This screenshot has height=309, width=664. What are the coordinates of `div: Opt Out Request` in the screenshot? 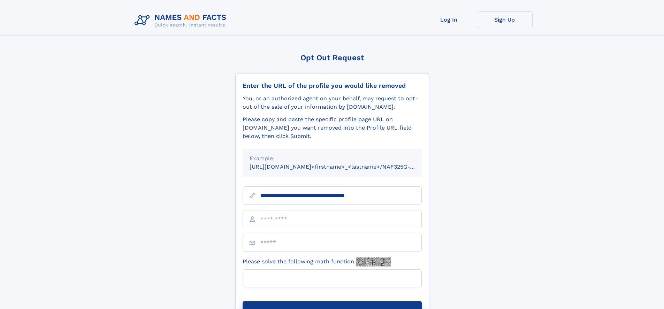 It's located at (332, 57).